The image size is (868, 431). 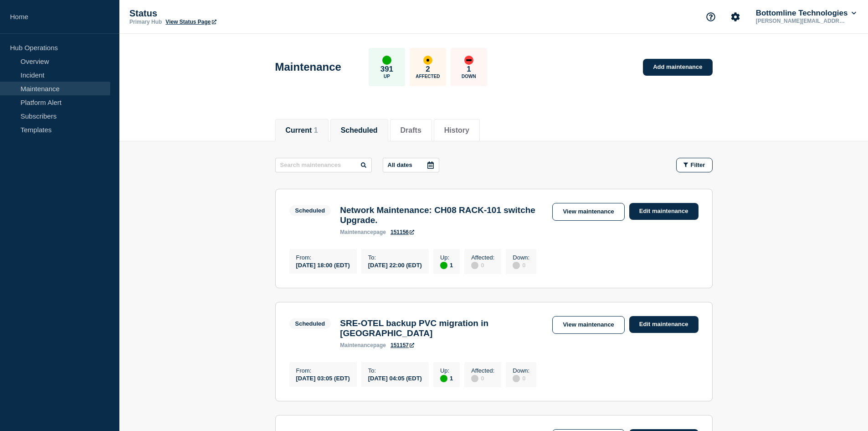 What do you see at coordinates (411, 165) in the screenshot?
I see `button: All dates` at bounding box center [411, 165].